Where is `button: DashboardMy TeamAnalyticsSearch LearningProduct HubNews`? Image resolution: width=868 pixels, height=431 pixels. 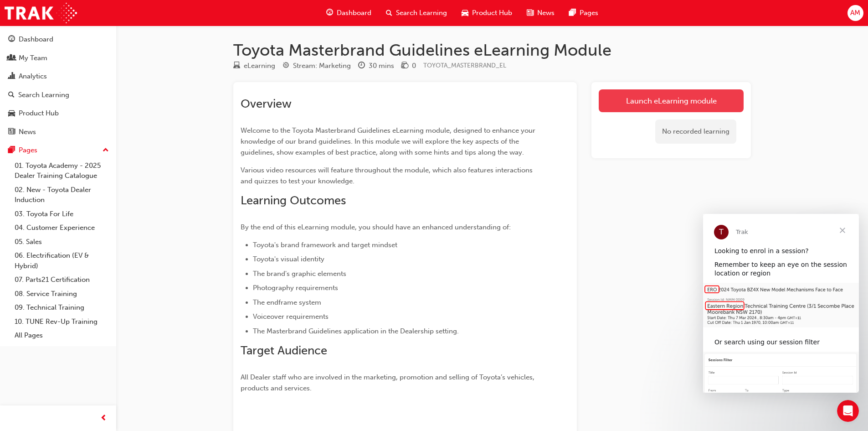
button: DashboardMy TeamAnalyticsSearch LearningProduct HubNews is located at coordinates (58, 86).